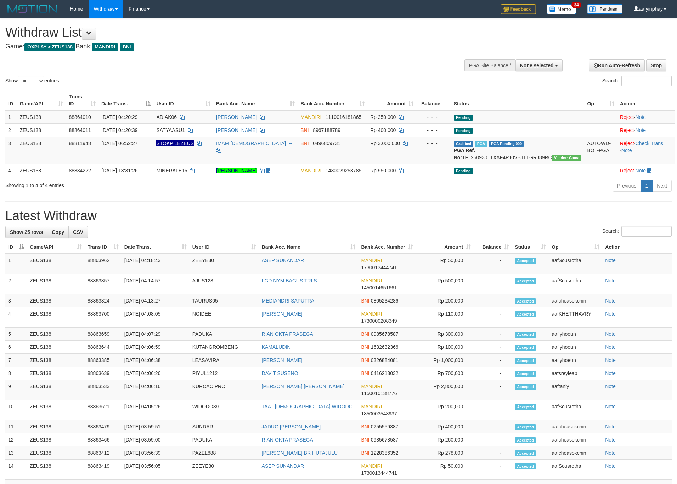 The image size is (677, 484). I want to click on td: Rp 200,000, so click(444, 410).